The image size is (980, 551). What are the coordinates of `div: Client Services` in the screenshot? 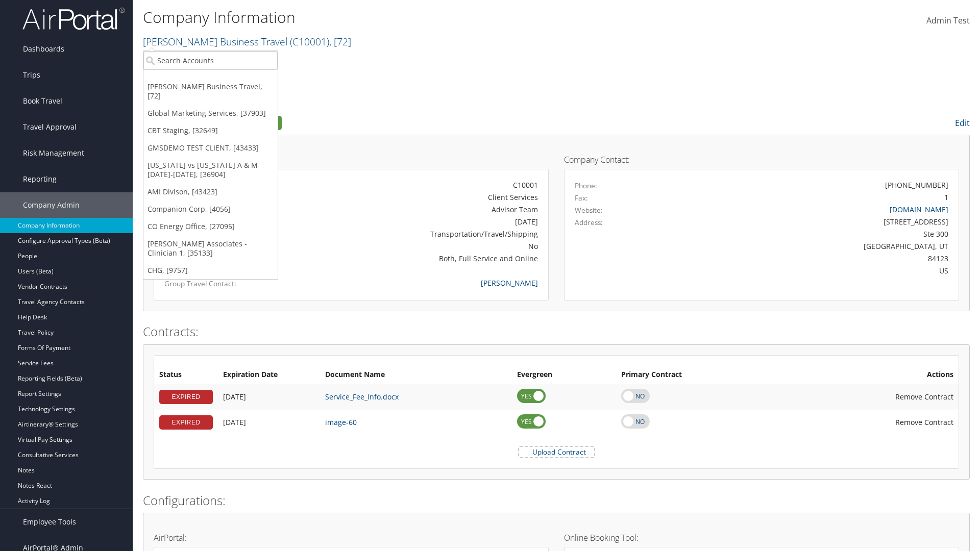 It's located at (416, 197).